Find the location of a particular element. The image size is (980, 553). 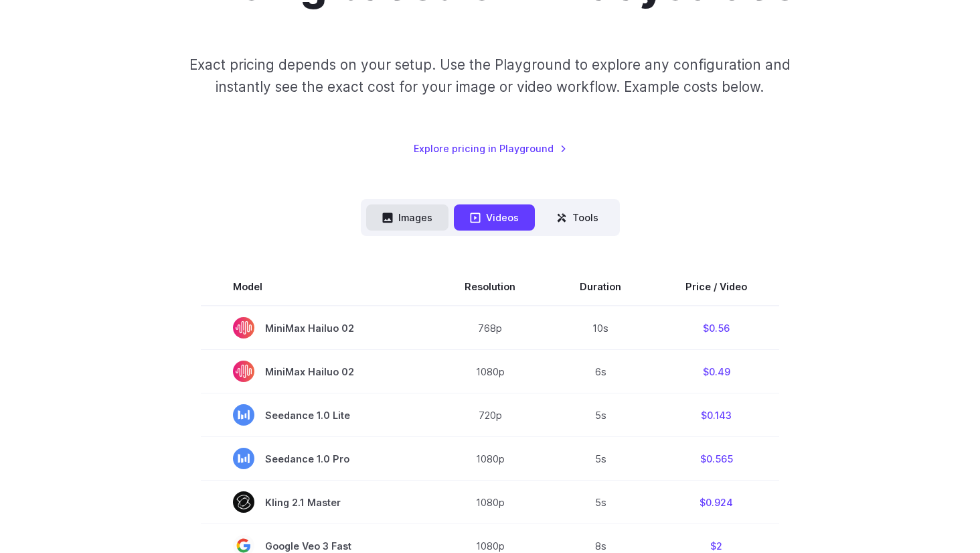

td: 10s is located at coordinates (600, 328).